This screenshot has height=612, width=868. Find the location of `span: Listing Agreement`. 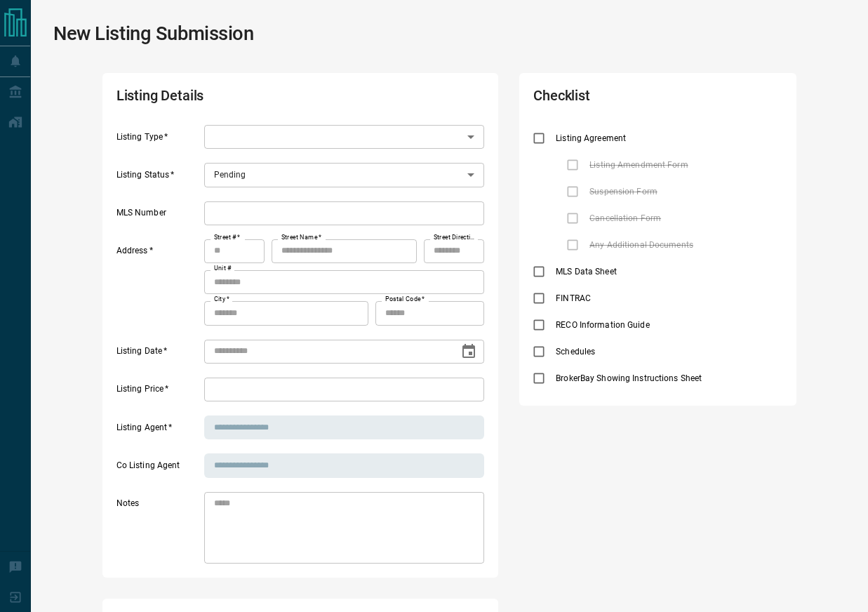

span: Listing Agreement is located at coordinates (591, 138).